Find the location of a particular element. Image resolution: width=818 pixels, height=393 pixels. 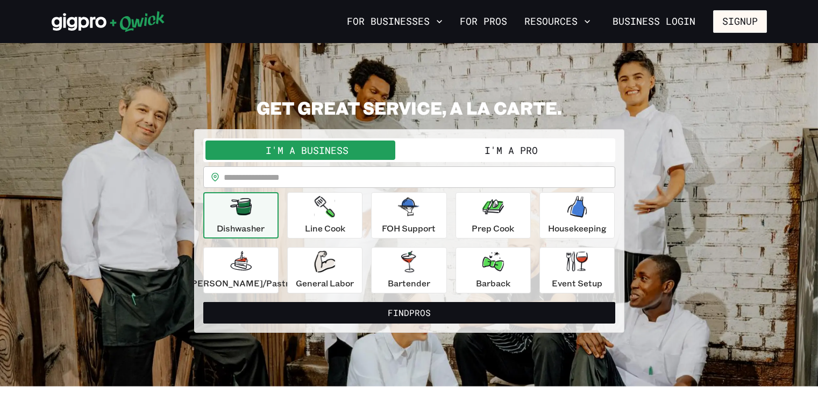

button: Prep Cook is located at coordinates (493, 215).